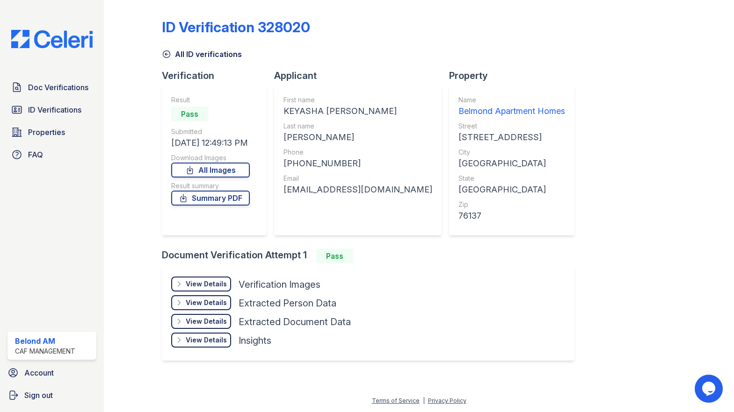 The height and width of the screenshot is (412, 734). Describe the element at coordinates (45, 352) in the screenshot. I see `div: CAF Management` at that location.